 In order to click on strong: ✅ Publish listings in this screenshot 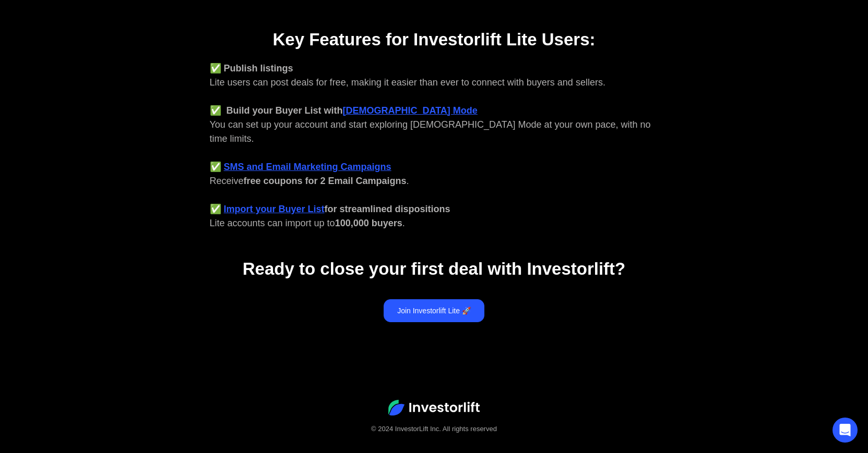, I will do `click(252, 68)`.